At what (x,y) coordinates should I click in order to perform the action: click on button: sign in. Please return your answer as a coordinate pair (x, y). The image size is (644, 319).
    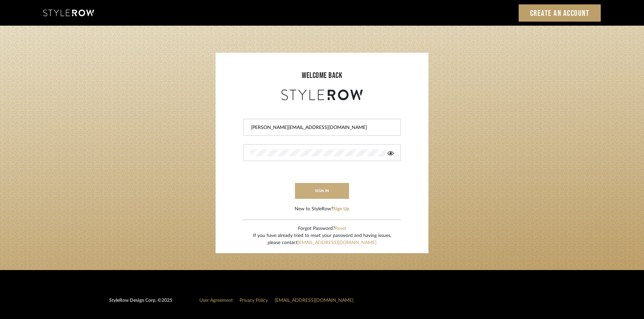
    Looking at the image, I should click on (322, 191).